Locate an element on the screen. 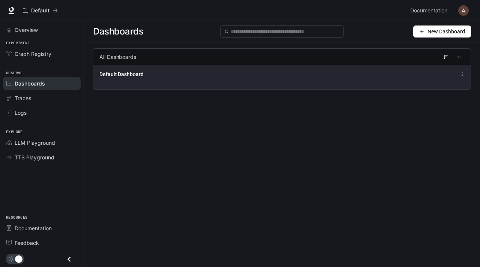  span: All Dashboards is located at coordinates (118, 57).